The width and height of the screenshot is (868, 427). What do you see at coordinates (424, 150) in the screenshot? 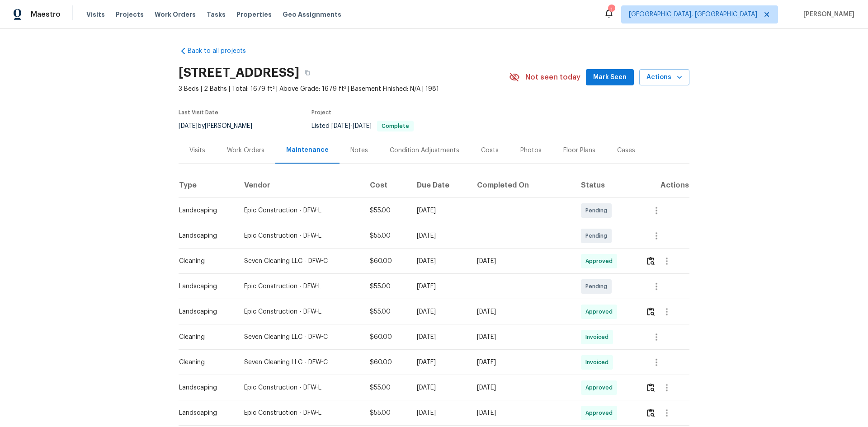
I see `div: Condition Adjustments` at bounding box center [424, 150].